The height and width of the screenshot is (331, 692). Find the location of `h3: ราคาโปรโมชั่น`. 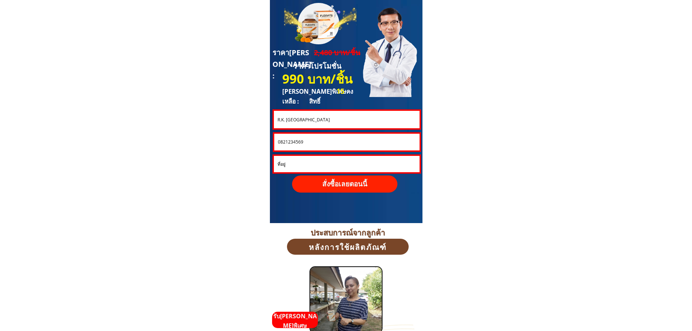

h3: ราคาโปรโมชั่น is located at coordinates (321, 66).